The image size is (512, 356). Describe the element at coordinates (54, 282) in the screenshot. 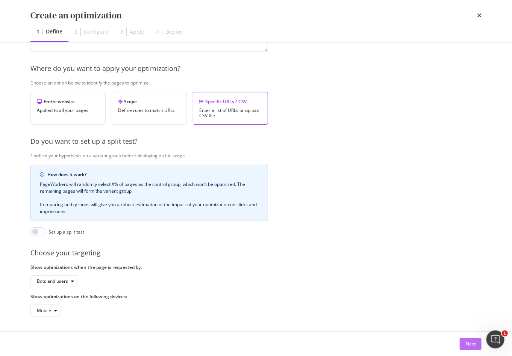

I see `button: Bots and users` at that location.